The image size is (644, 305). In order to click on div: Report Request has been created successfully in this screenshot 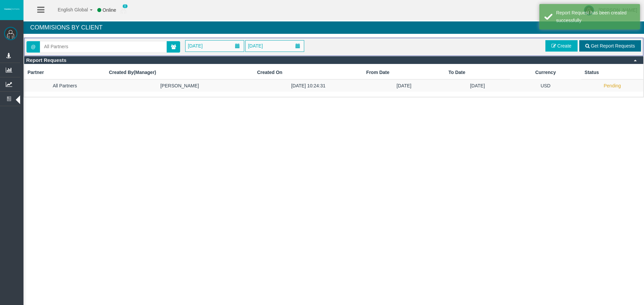, I will do `click(595, 17)`.